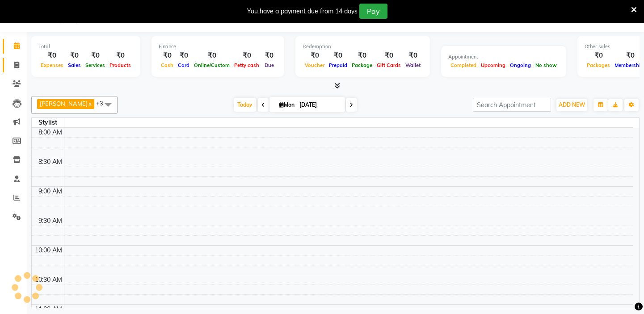 The height and width of the screenshot is (314, 644). What do you see at coordinates (302, 11) in the screenshot?
I see `div: You have a payment due from 14 days` at bounding box center [302, 11].